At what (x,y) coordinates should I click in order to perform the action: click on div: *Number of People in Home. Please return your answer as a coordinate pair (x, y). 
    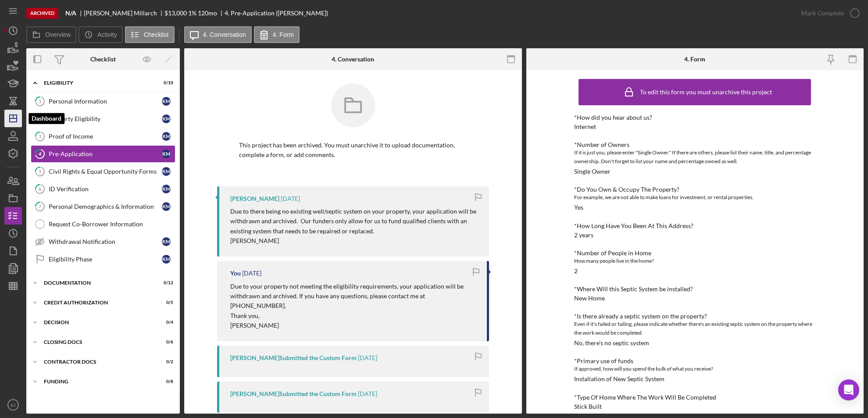
    Looking at the image, I should click on (695, 253).